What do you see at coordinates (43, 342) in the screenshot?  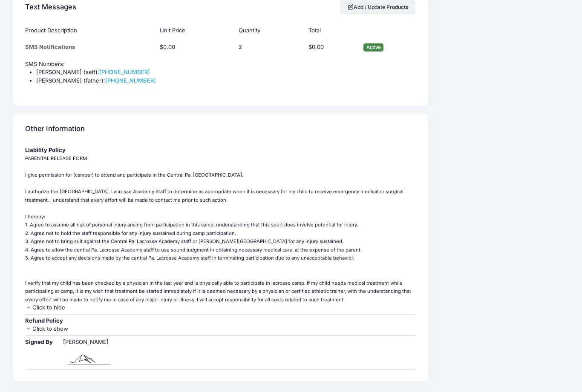 I see `div: Signed By` at bounding box center [43, 342].